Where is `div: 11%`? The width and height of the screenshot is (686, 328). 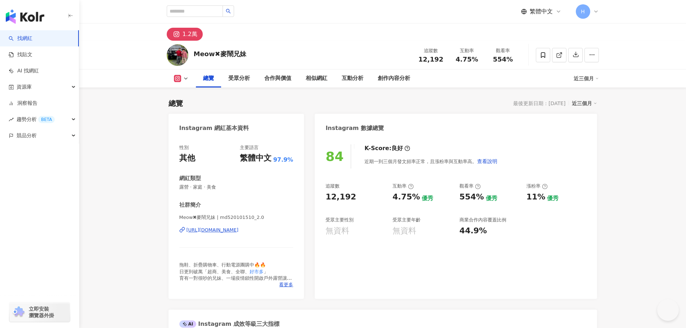
div: 11% is located at coordinates (536, 197).